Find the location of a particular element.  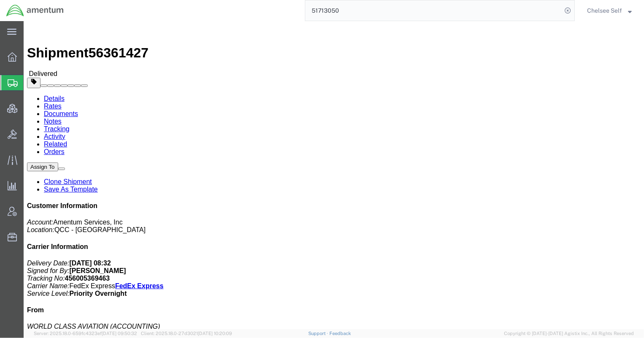

span: Server: 2025.18.0-659fc4323ef is located at coordinates (85, 333).